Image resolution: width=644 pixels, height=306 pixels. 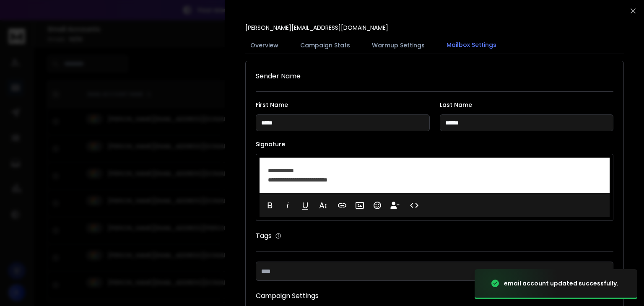 What do you see at coordinates (360, 205) in the screenshot?
I see `button: Insert Image (Ctrl+P)` at bounding box center [360, 205].